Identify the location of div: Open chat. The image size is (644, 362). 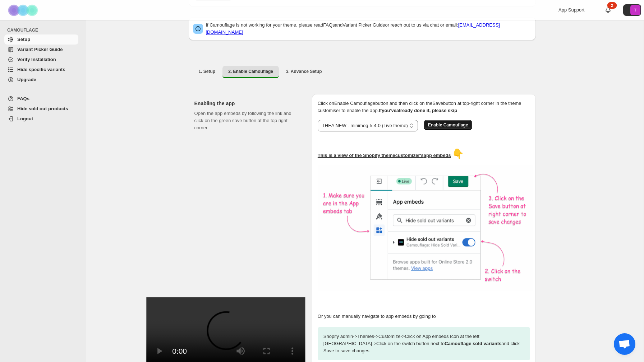
(625, 344).